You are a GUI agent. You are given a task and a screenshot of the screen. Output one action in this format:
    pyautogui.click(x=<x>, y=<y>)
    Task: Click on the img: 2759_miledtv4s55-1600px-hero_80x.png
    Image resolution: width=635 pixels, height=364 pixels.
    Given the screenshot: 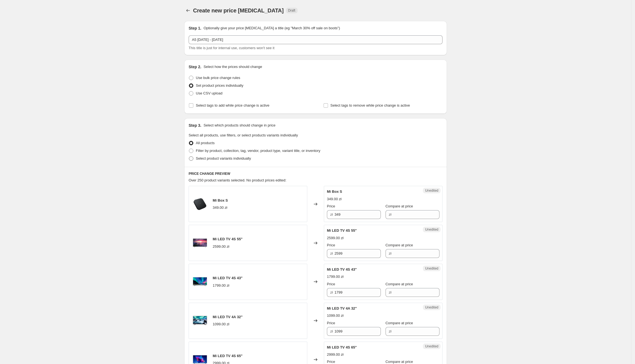 What is the action you would take?
    pyautogui.click(x=200, y=243)
    